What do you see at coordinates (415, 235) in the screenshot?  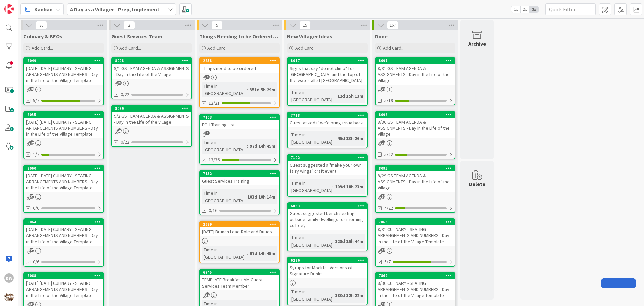 I see `div: 8/31 CULINARY - SEATING ARRANGEMENTS AND NUMBERS - Day in the Life of the Village Template` at bounding box center [415, 235].